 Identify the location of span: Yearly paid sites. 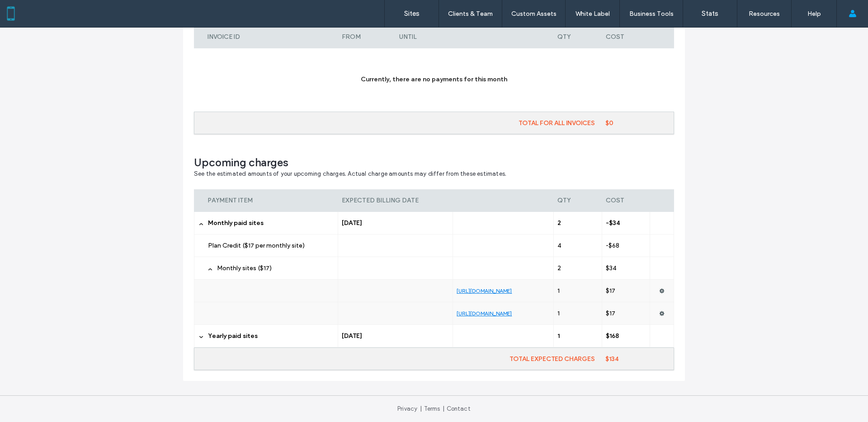
(233, 336).